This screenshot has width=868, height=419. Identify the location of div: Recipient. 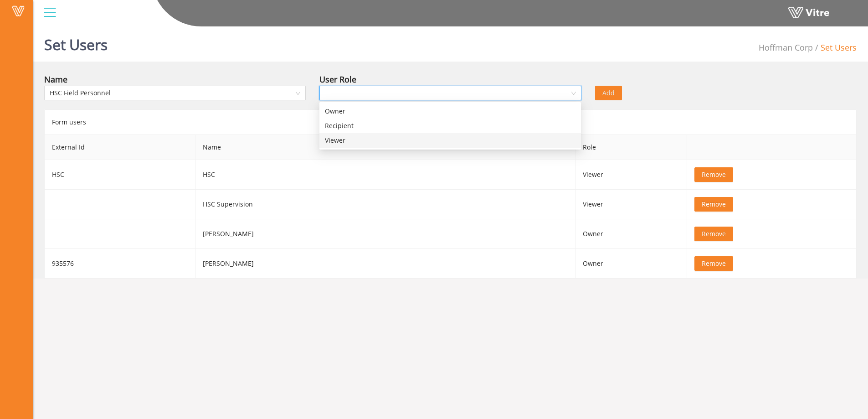
(450, 126).